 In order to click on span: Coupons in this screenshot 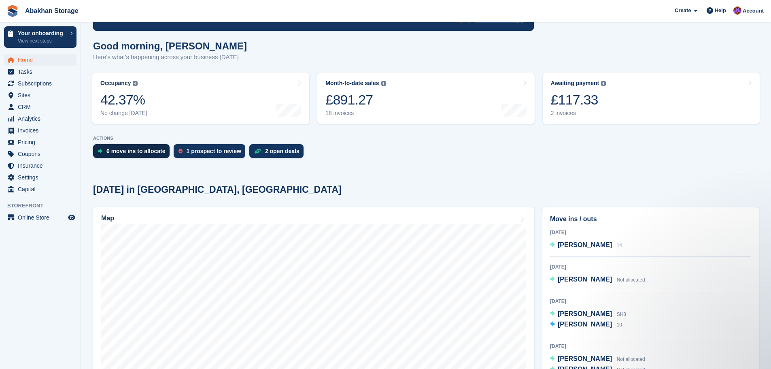, I will do `click(42, 154)`.